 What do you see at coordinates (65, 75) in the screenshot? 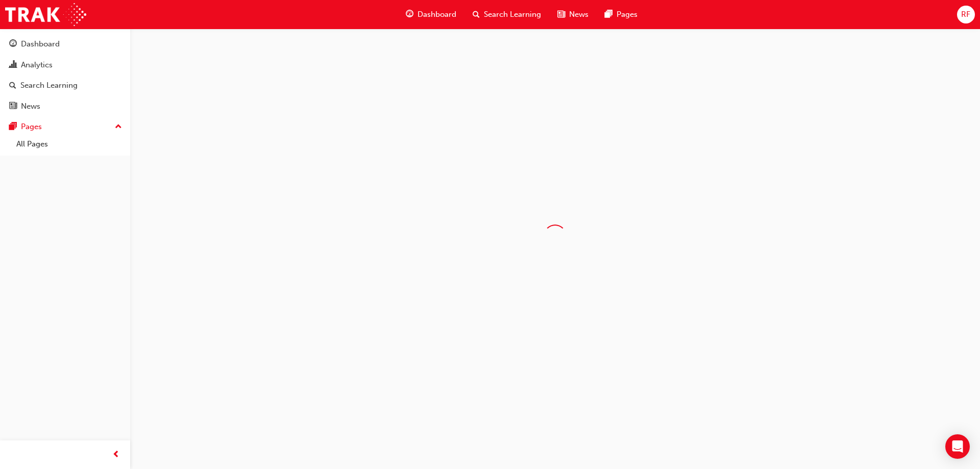
I see `button: DashboardAnalyticsSearch LearningNews` at bounding box center [65, 75].